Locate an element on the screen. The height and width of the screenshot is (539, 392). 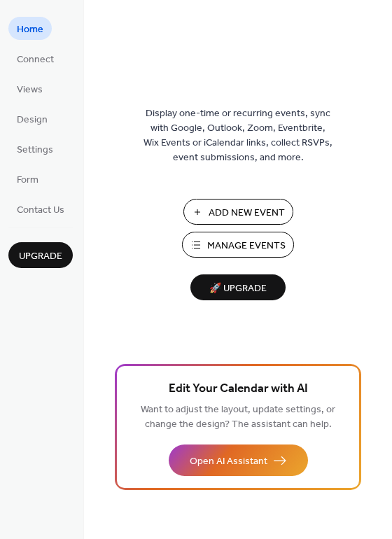
button: 🚀 Upgrade is located at coordinates (238, 287).